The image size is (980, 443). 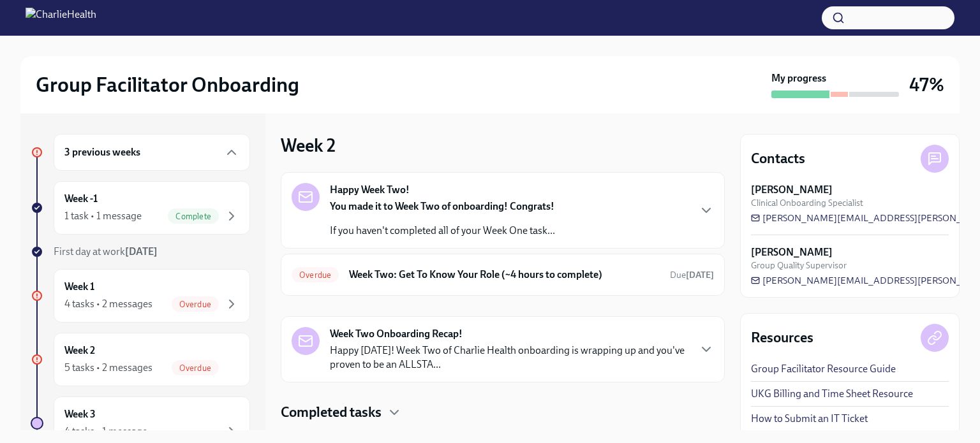 What do you see at coordinates (81, 199) in the screenshot?
I see `h6: Week -1` at bounding box center [81, 199].